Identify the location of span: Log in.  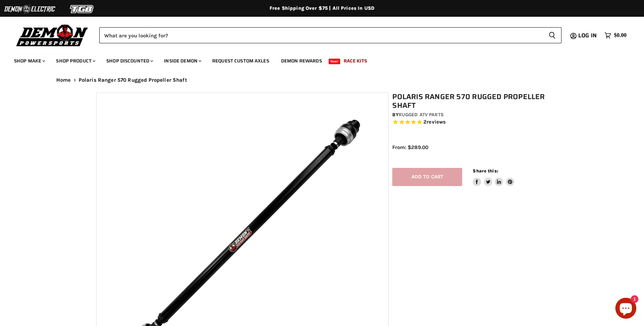
(587, 35).